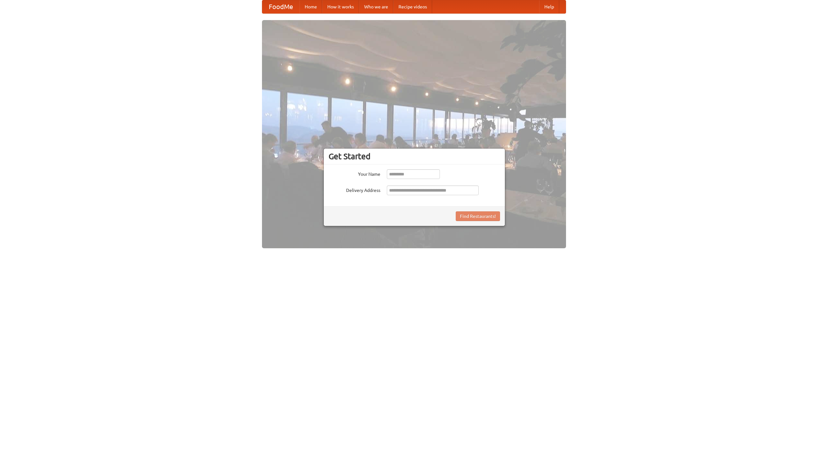  What do you see at coordinates (414, 156) in the screenshot?
I see `h3: Get Started` at bounding box center [414, 156].